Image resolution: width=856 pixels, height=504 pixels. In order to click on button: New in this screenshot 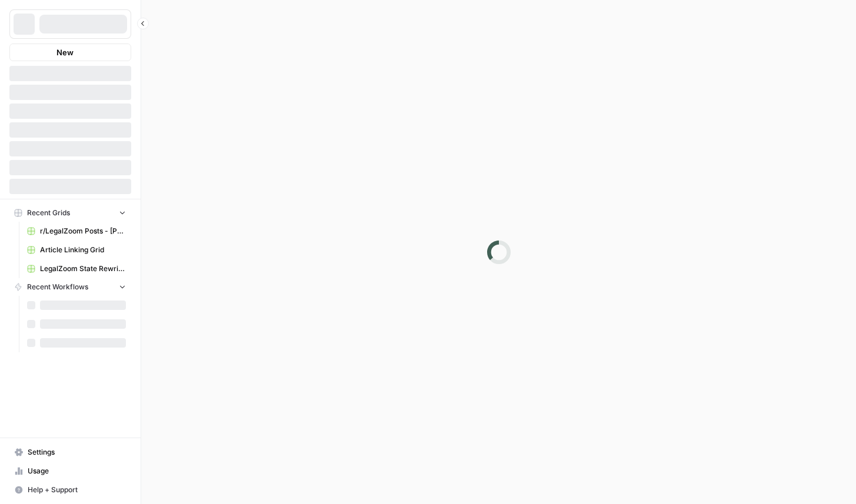, I will do `click(70, 52)`.